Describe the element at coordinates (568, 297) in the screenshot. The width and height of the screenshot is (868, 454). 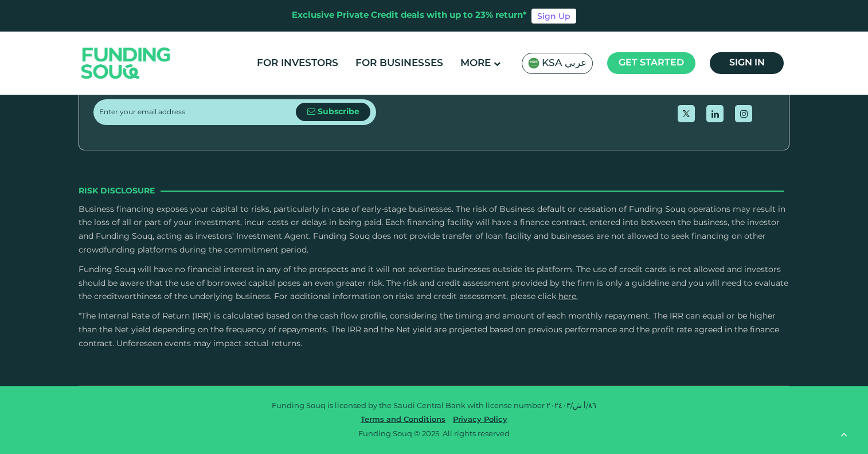
I see `a: here.` at that location.